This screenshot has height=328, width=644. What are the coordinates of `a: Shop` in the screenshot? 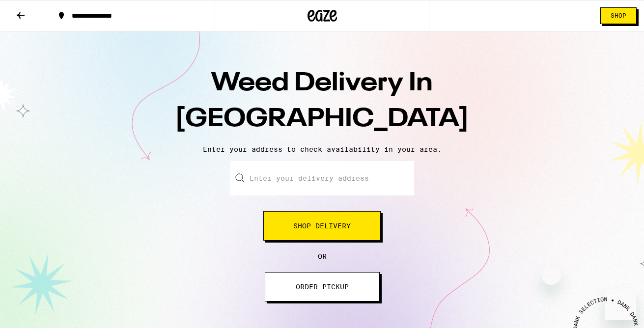 It's located at (619, 16).